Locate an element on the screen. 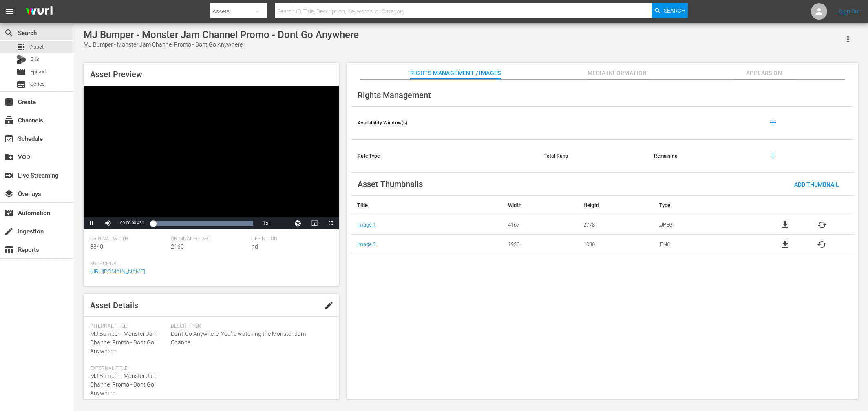 This screenshot has width=868, height=411. span: Original Height is located at coordinates (209, 239).